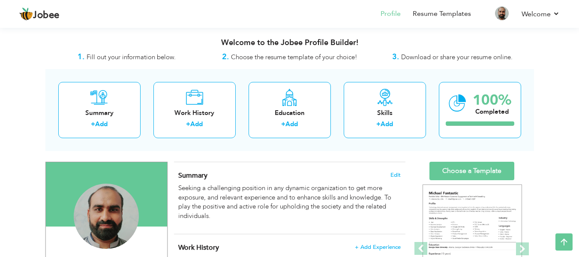  Describe the element at coordinates (442, 14) in the screenshot. I see `a: Resume Templates` at that location.